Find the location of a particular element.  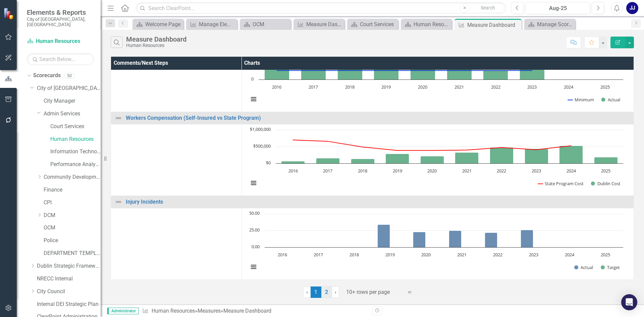

path: 2021, 25. Actual. is located at coordinates (455, 239).